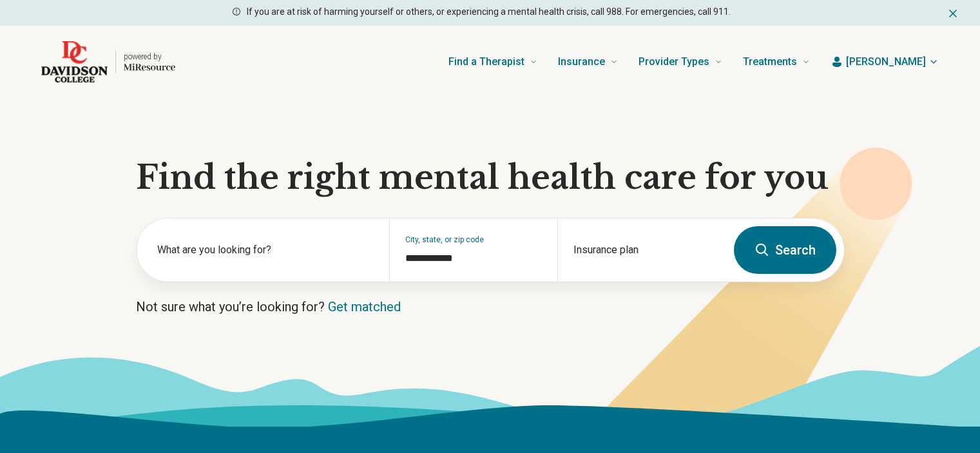 This screenshot has height=453, width=980. What do you see at coordinates (109, 62) in the screenshot?
I see `a: Home page` at bounding box center [109, 62].